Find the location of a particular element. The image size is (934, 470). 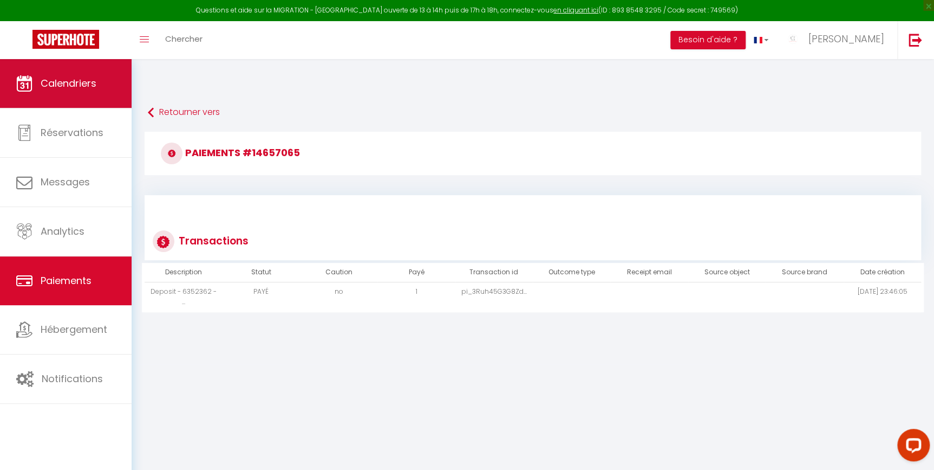

th: Statut is located at coordinates (260, 272).